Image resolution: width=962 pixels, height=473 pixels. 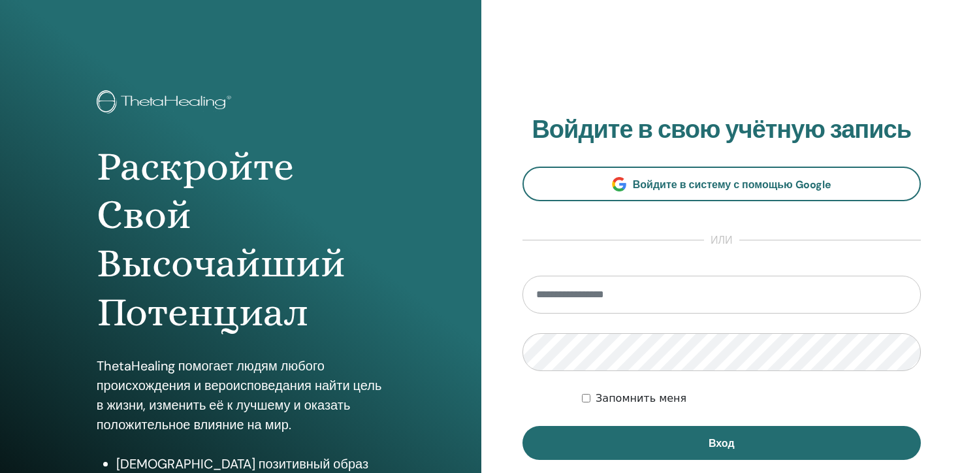 I want to click on ya-tr-span: Войдите в систему с помощью Google, so click(x=732, y=184).